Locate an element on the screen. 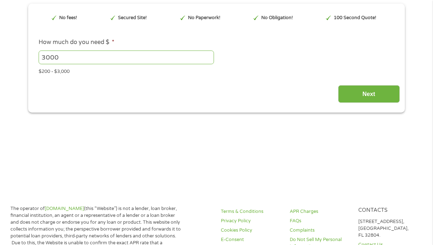  input: Next is located at coordinates (369, 94).